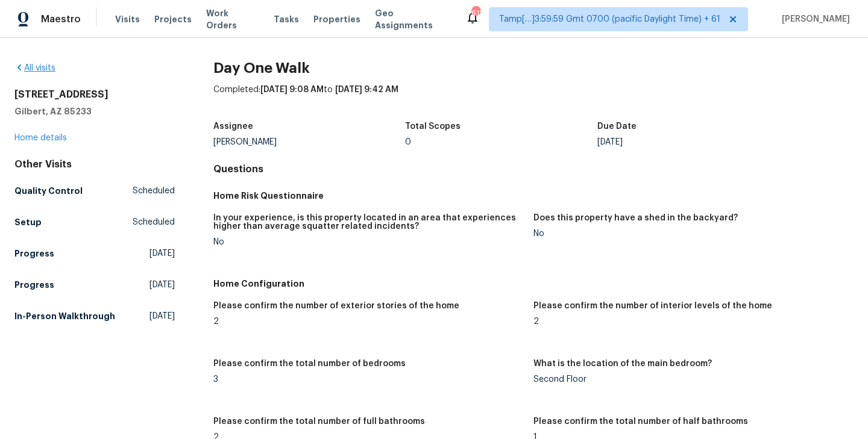 This screenshot has width=868, height=439. Describe the element at coordinates (368, 380) in the screenshot. I see `div: 3` at that location.